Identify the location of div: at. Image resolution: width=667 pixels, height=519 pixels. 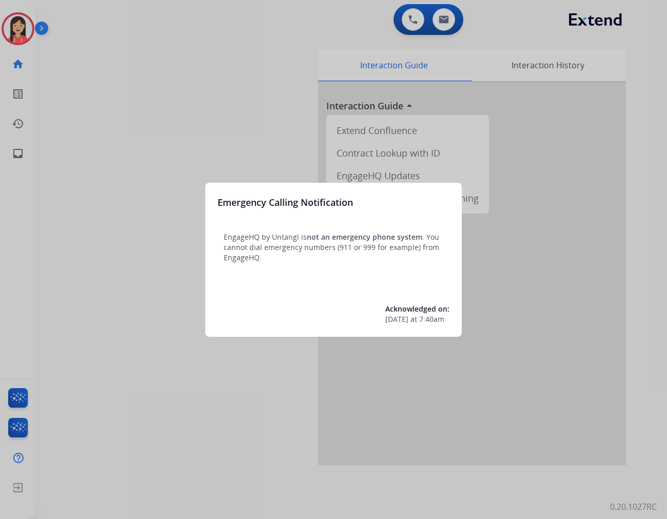
(417, 319).